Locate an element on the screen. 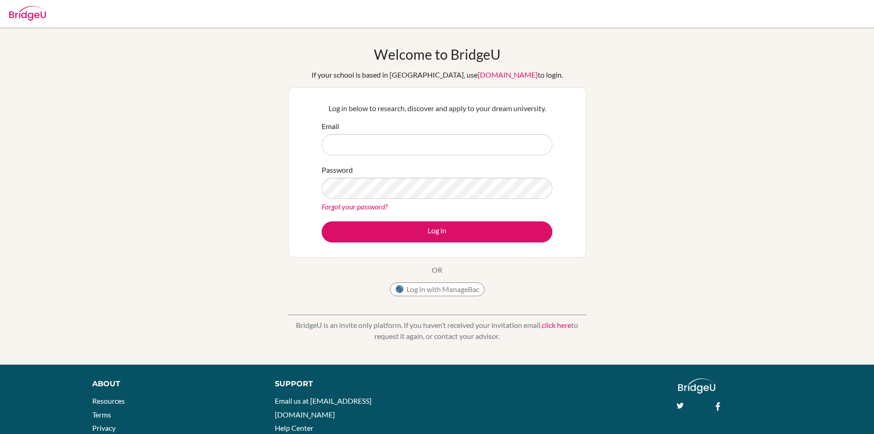 The image size is (874, 434). div: Support is located at coordinates (351, 384).